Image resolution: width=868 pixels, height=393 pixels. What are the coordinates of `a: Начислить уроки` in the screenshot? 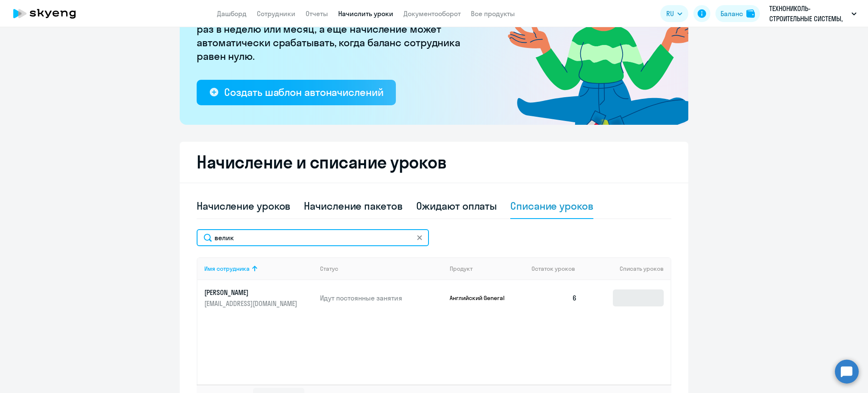 It's located at (366, 14).